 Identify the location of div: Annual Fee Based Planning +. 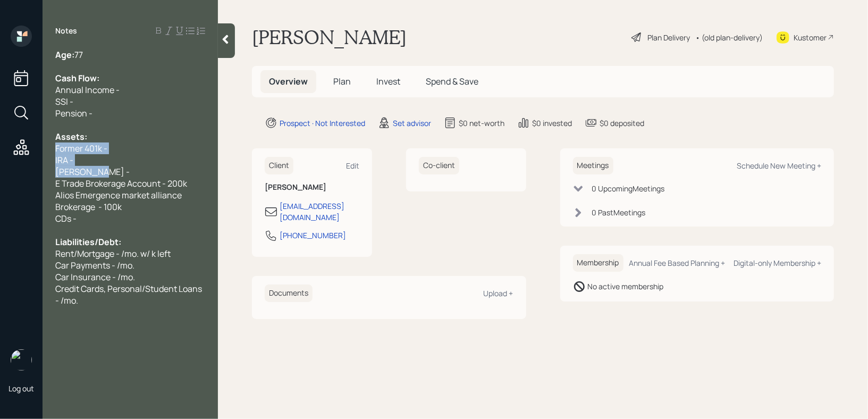
(677, 262).